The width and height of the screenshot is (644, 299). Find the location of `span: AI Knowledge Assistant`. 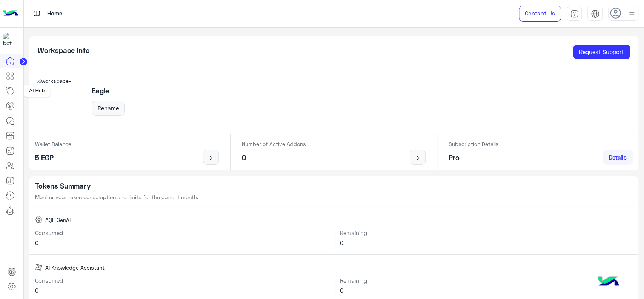

span: AI Knowledge Assistant is located at coordinates (74, 267).